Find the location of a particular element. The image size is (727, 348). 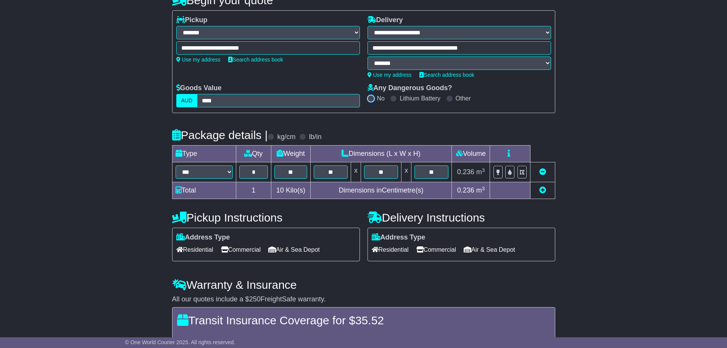

a: Remove this item is located at coordinates (543, 172).